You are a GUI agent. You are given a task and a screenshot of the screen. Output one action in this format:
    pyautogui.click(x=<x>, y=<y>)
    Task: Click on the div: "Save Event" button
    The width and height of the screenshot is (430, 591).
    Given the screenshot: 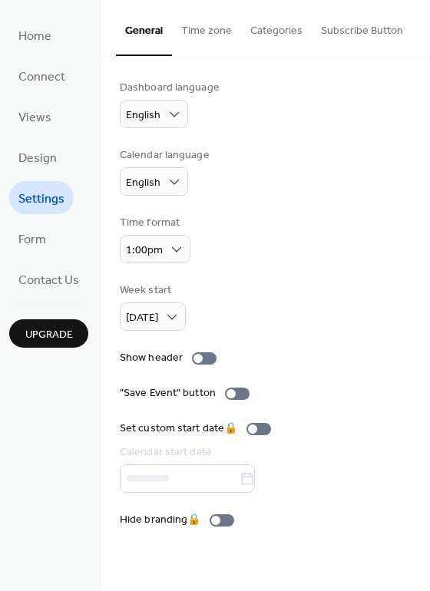 What is the action you would take?
    pyautogui.click(x=167, y=393)
    